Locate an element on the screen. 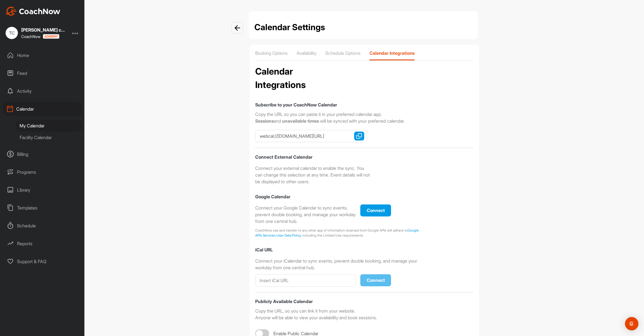 This screenshot has width=644, height=336. div: Programs is located at coordinates (42, 172).